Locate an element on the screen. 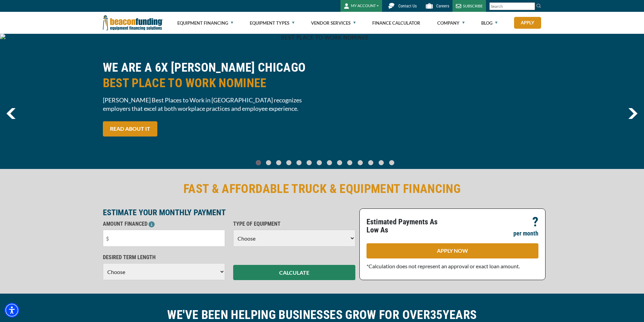 The image size is (644, 322). a: APPLY NOW is located at coordinates (452, 251).